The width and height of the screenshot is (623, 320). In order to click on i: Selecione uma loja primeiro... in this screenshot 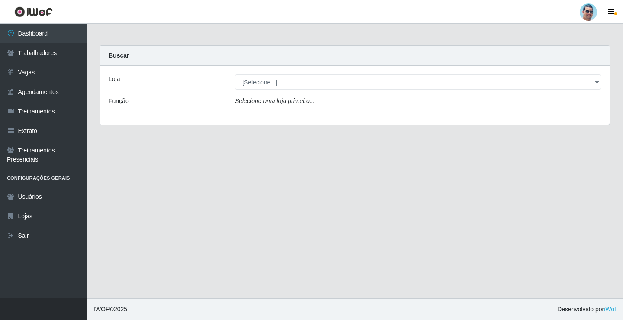, I will do `click(275, 101)`.